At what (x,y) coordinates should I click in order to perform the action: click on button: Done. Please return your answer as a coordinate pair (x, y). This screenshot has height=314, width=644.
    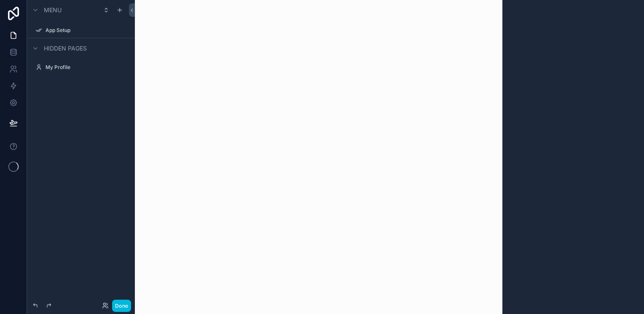
    Looking at the image, I should click on (121, 306).